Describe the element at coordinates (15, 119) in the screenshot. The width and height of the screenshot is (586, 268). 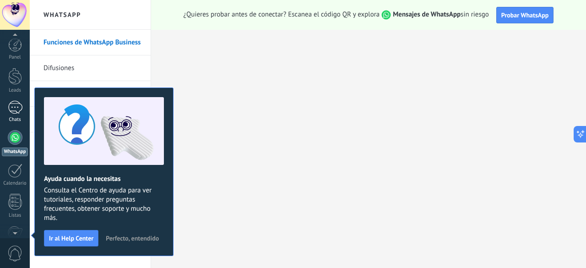
I see `div: Chats` at that location.